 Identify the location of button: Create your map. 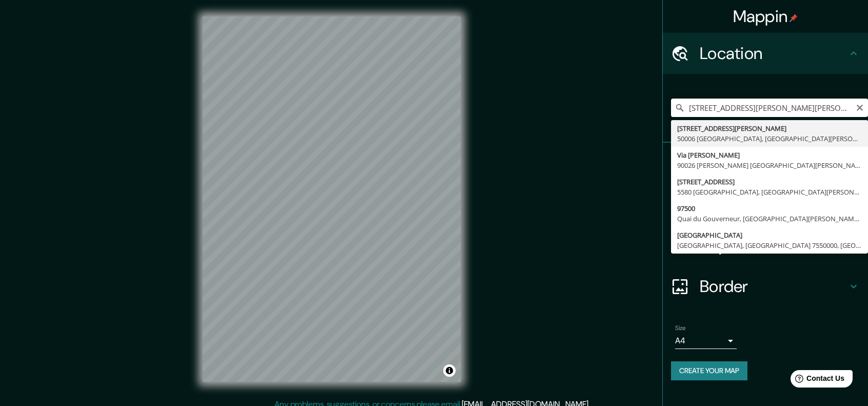
(709, 370).